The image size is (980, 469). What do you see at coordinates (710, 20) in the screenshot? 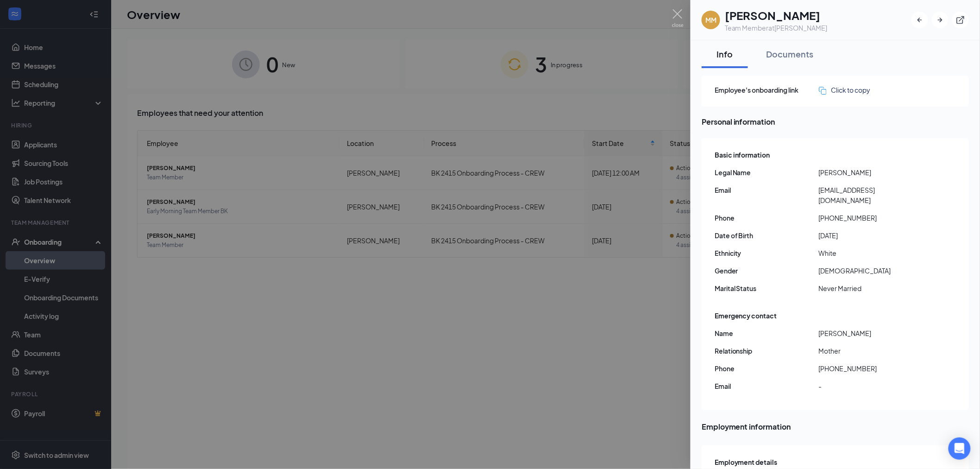
I see `div: MM` at bounding box center [710, 20].